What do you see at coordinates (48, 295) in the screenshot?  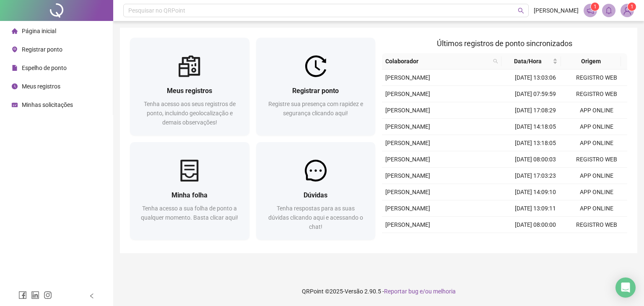 I see `span: instagram` at bounding box center [48, 295].